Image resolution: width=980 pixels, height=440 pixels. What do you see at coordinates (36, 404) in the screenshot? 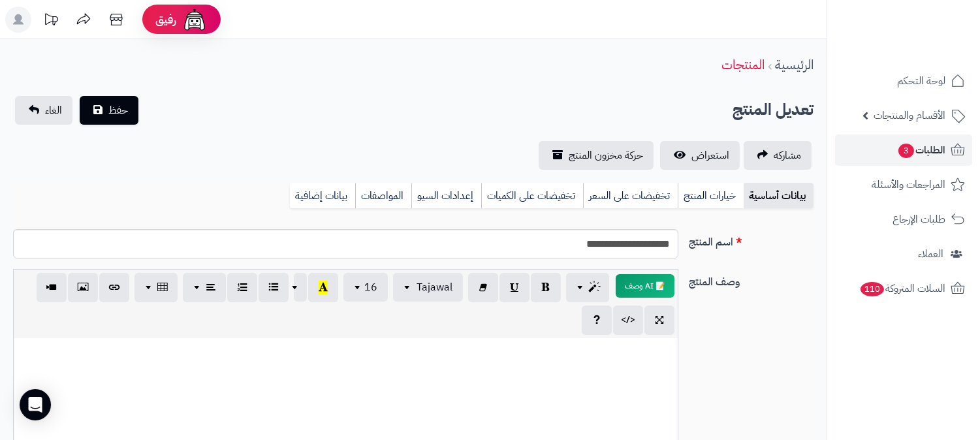
I see `div: Open Intercom Messenger` at bounding box center [36, 404].